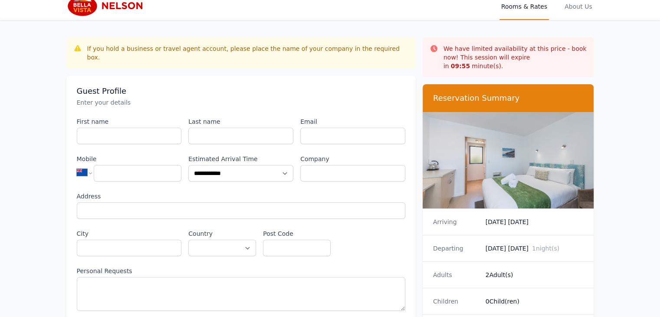 This screenshot has height=317, width=660. Describe the element at coordinates (546, 248) in the screenshot. I see `span: 1 night(s)` at that location.